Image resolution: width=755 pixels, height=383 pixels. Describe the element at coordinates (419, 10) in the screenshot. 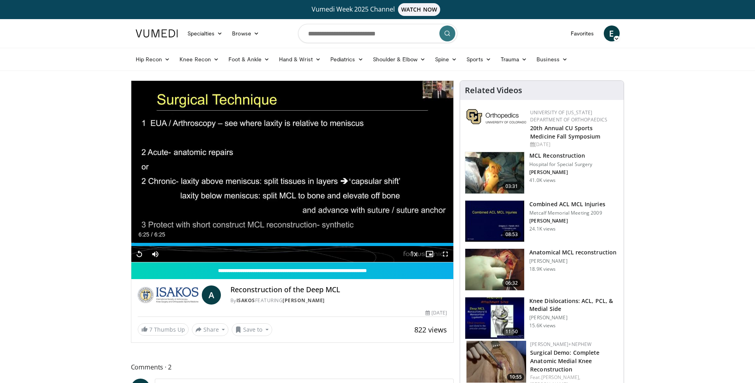

I see `span: WATCH NOW` at that location.